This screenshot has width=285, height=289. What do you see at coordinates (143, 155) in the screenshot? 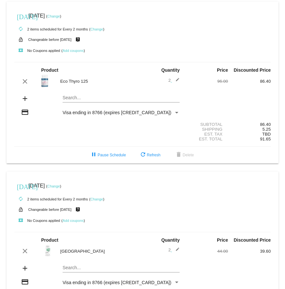
I see `mat-icon: refresh` at bounding box center [143, 155].